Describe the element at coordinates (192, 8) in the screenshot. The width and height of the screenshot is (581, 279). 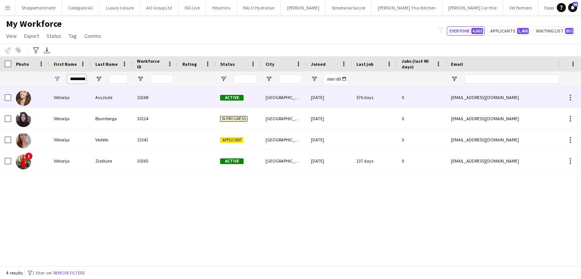
I see `button: ISG Live` at that location.